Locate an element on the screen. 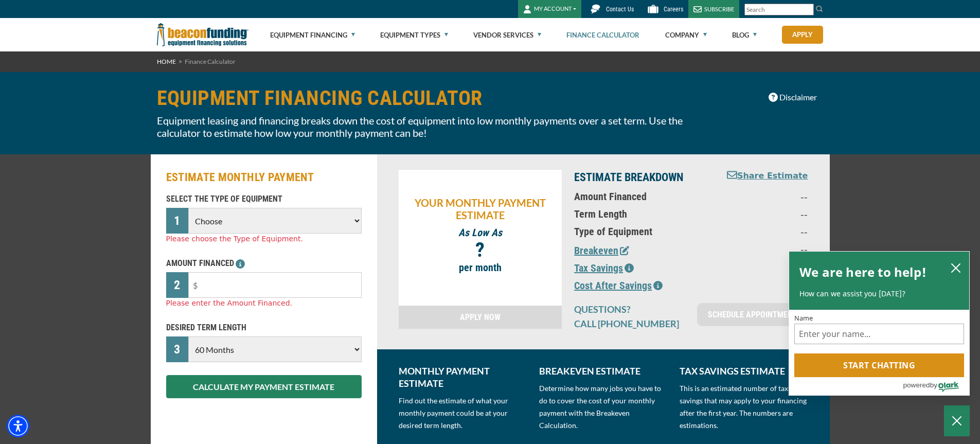 Image resolution: width=980 pixels, height=444 pixels. a: Powered by Olark is located at coordinates (936, 387).